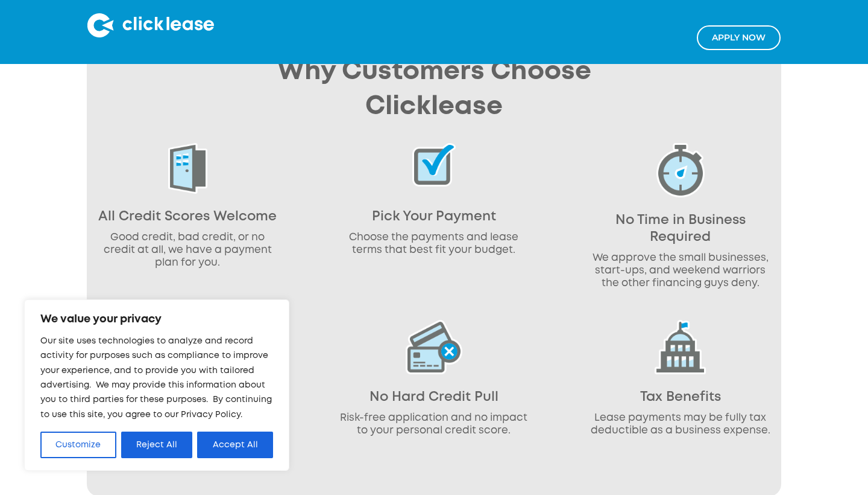  Describe the element at coordinates (680, 229) in the screenshot. I see `div: No Time in Business Required` at that location.